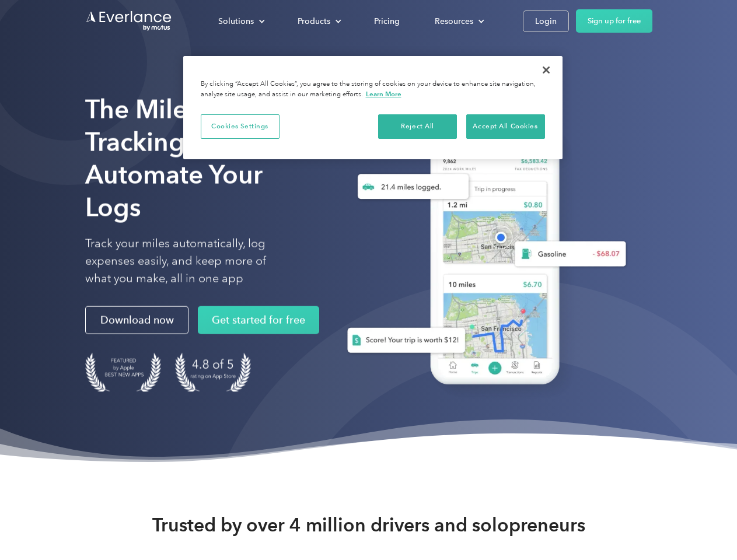 The image size is (737, 560). Describe the element at coordinates (373, 107) in the screenshot. I see `div: Privacy` at that location.